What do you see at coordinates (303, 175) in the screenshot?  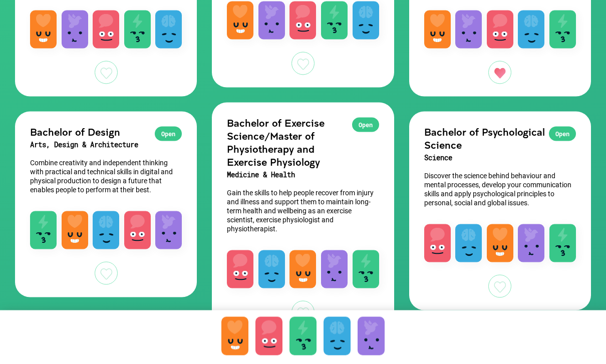 I see `h3: Medicine & Health` at bounding box center [303, 175].